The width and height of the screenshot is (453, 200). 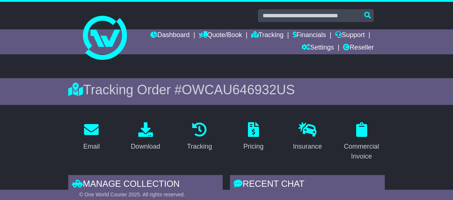 I want to click on a: Support, so click(x=349, y=36).